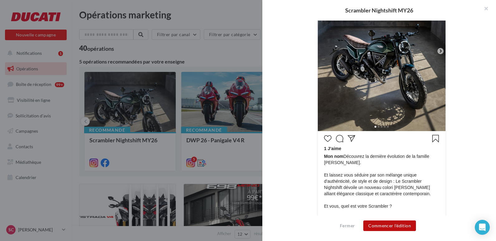 Image resolution: width=496 pixels, height=241 pixels. I want to click on div: Open Intercom Messenger, so click(482, 227).